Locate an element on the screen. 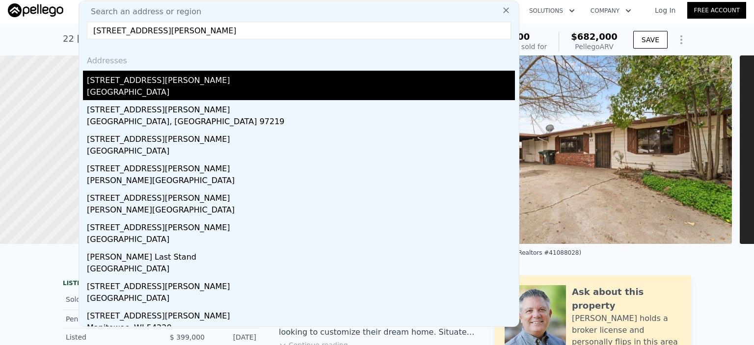 The height and width of the screenshot is (345, 754). a: Log In is located at coordinates (665, 10).